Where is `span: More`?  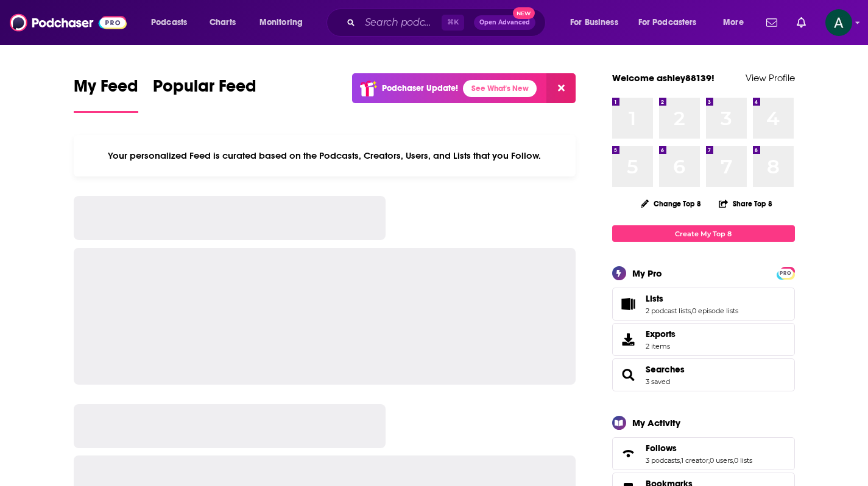
span: More is located at coordinates (733, 23).